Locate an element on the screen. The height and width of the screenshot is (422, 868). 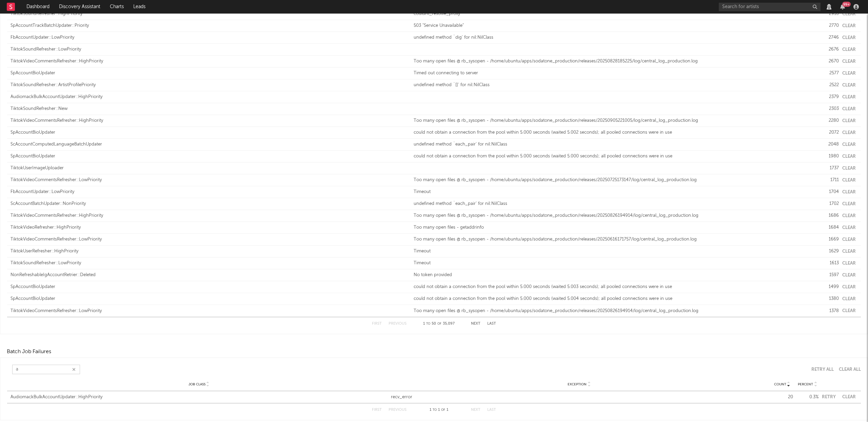
div: 2072 is located at coordinates (828, 132).